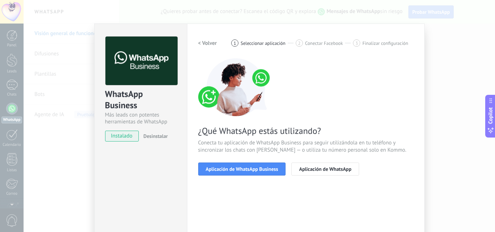 This screenshot has width=495, height=232. What do you see at coordinates (208, 43) in the screenshot?
I see `h2: < Volver` at bounding box center [208, 43].